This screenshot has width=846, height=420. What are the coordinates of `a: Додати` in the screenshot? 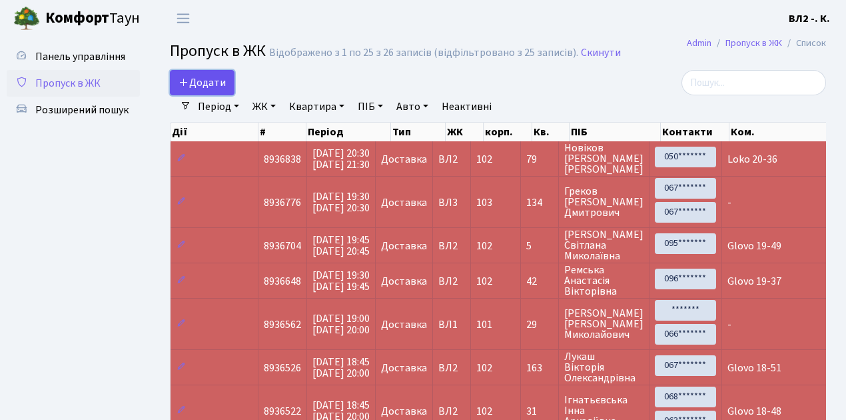 It's located at (202, 83).